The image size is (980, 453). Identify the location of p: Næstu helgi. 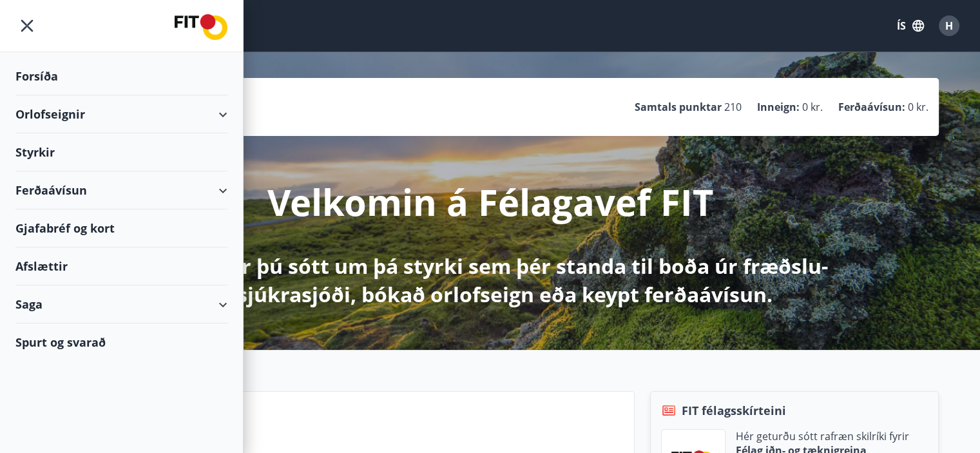
(380, 435).